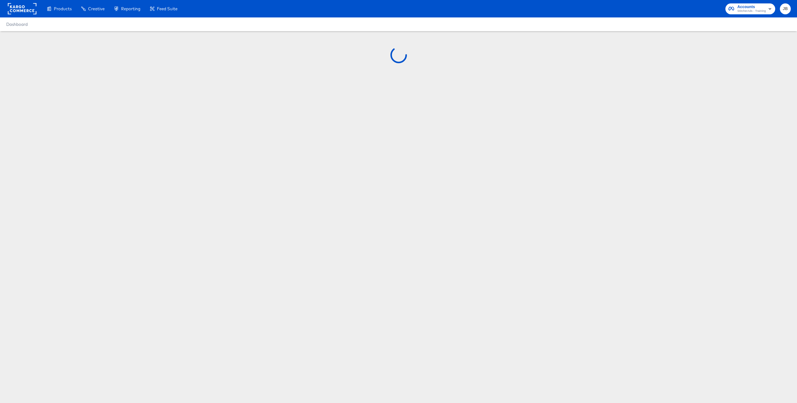 The image size is (797, 403). I want to click on span: JB, so click(785, 9).